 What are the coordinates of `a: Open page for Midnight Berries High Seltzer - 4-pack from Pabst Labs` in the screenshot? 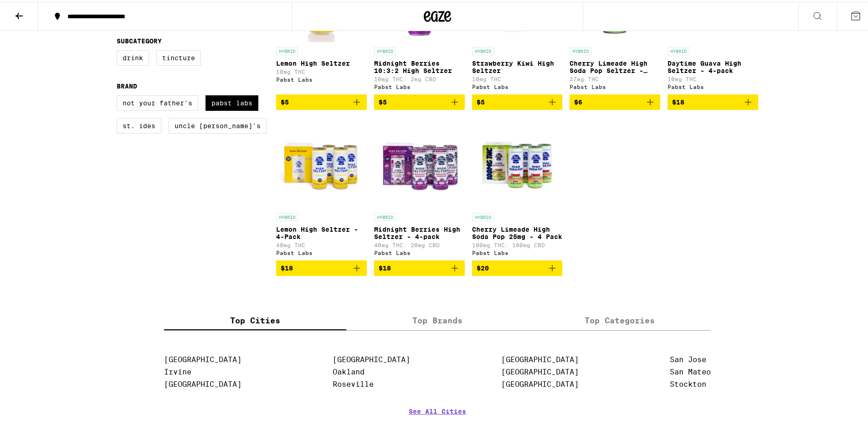 It's located at (419, 187).